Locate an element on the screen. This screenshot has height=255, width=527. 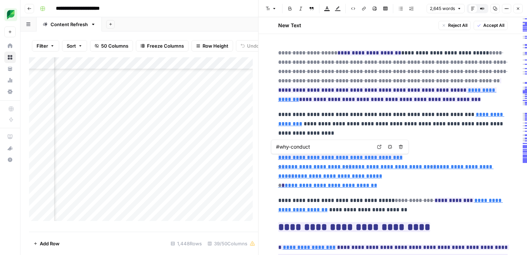
button: What's new? is located at coordinates (10, 148).